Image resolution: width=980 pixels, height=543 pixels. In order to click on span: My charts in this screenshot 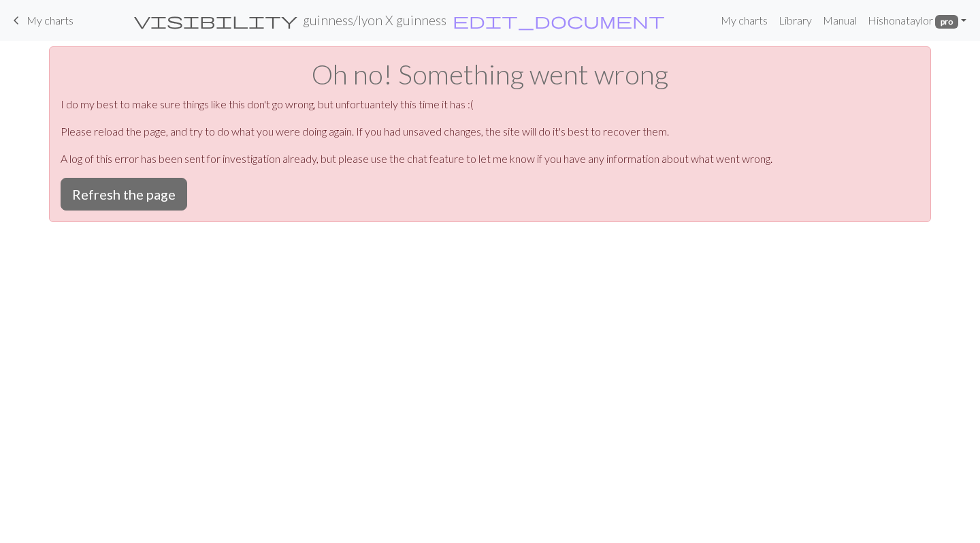, I will do `click(49, 19)`.